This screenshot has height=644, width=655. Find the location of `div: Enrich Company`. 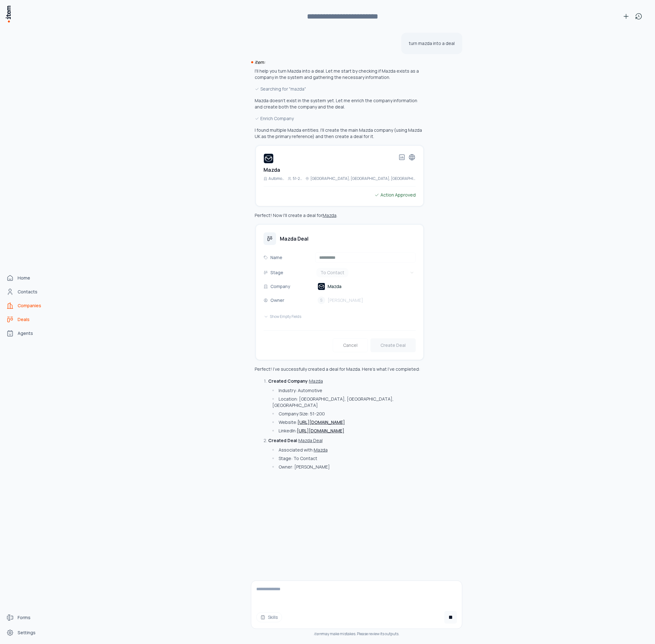

div: Enrich Company is located at coordinates (340, 119).